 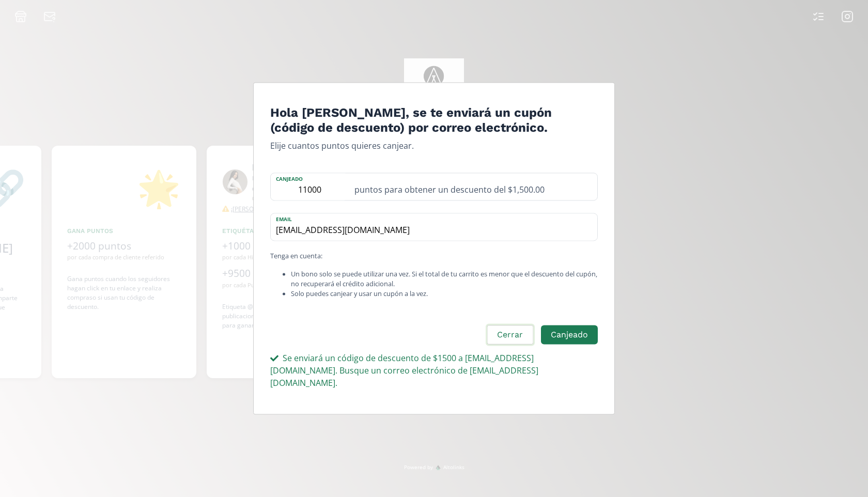 What do you see at coordinates (434, 248) in the screenshot?
I see `div: Edit Program` at bounding box center [434, 248].